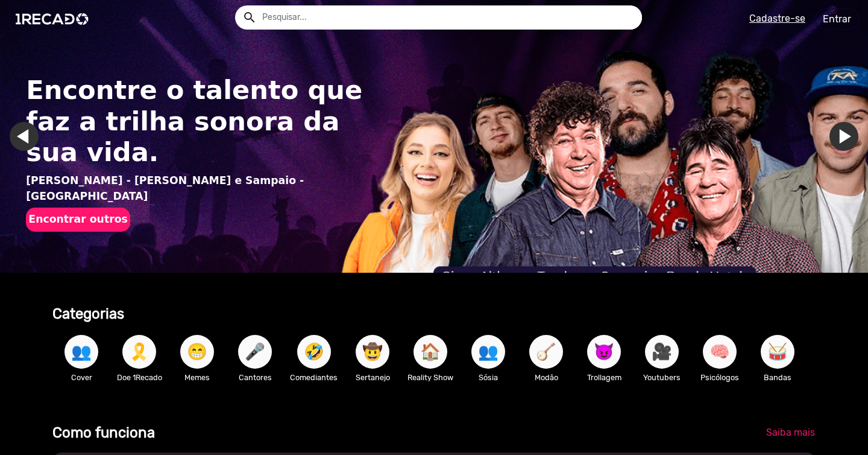 This screenshot has width=868, height=455. Describe the element at coordinates (837, 19) in the screenshot. I see `a: Entrar` at that location.